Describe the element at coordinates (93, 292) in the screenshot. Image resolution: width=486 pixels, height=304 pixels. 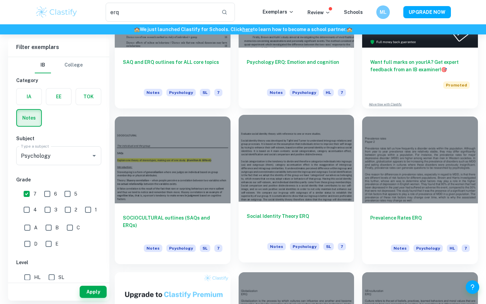
I see `button: Apply` at that location.